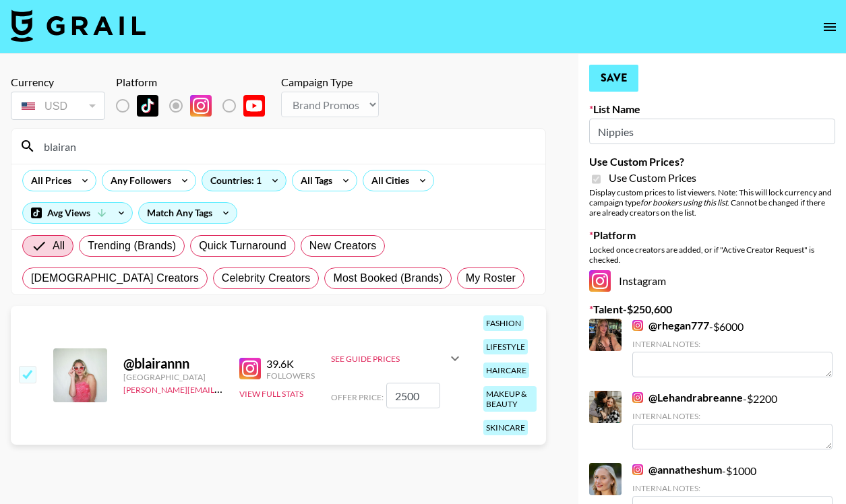 The width and height of the screenshot is (846, 504). I want to click on img: TikTok, so click(147, 106).